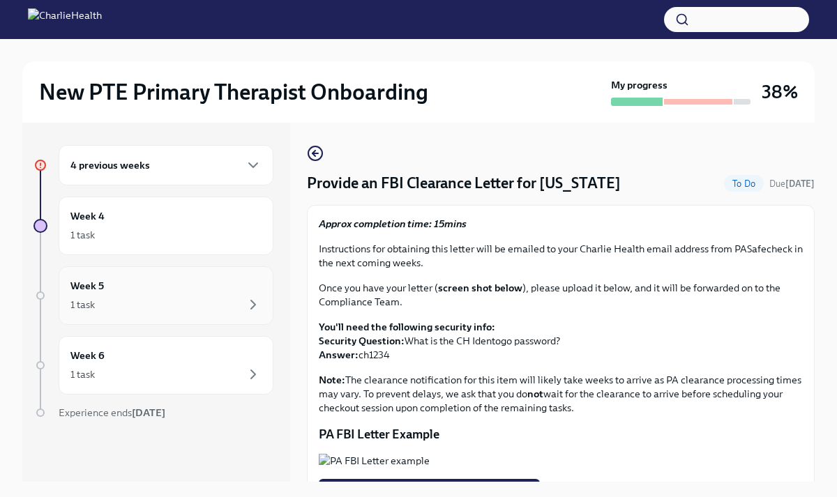 This screenshot has height=497, width=837. I want to click on p: Once you have your letter ( ), please upload it below, and it will be forwarded on to the Complia..., so click(561, 295).